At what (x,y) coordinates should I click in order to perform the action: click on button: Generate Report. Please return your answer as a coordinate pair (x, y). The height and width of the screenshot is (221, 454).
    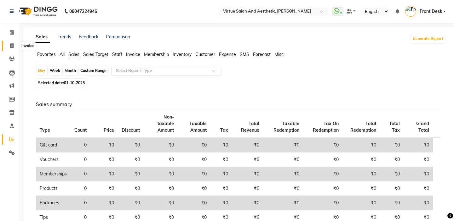
    Looking at the image, I should click on (428, 39).